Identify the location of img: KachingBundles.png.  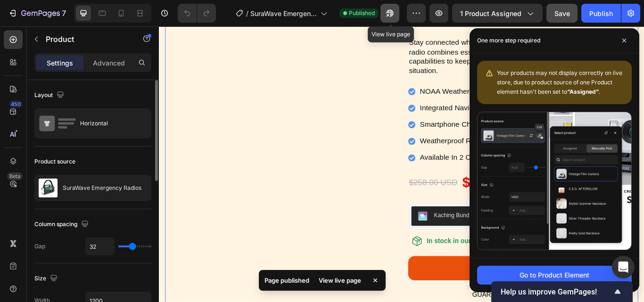
(307, 222).